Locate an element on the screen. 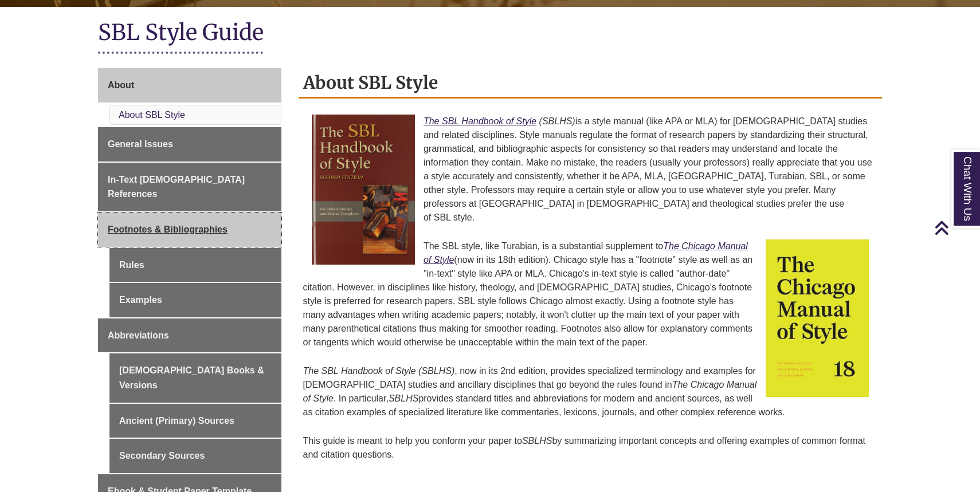  span: Abbreviations is located at coordinates (138, 335).